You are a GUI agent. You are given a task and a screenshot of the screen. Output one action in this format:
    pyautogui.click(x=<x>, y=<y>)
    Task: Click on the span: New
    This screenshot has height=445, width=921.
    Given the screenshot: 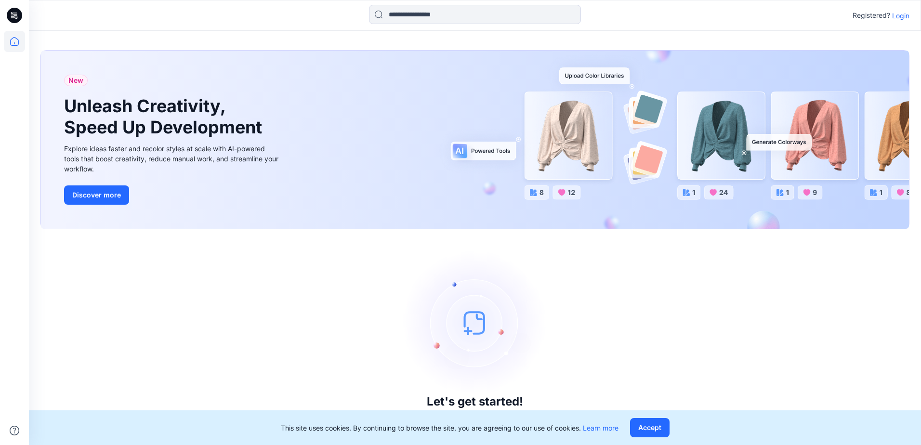 What is the action you would take?
    pyautogui.click(x=76, y=80)
    